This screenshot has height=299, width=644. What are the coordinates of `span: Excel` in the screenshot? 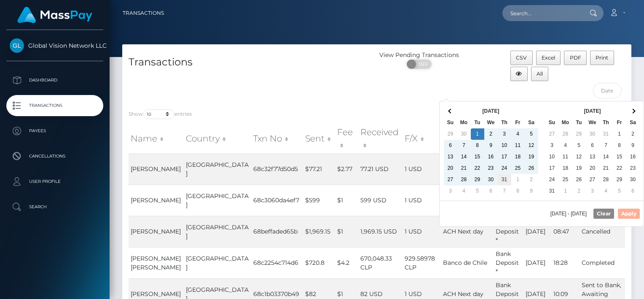 It's located at (549, 57).